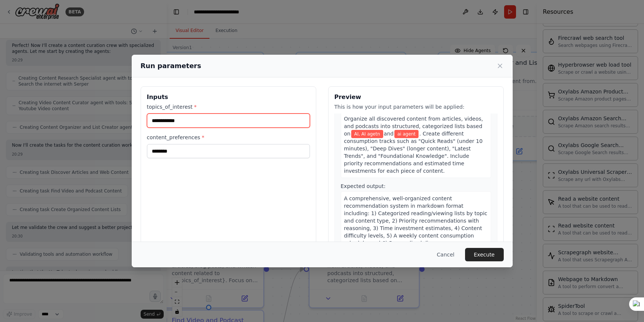 The width and height of the screenshot is (644, 322). I want to click on span: Expected output:, so click(363, 186).